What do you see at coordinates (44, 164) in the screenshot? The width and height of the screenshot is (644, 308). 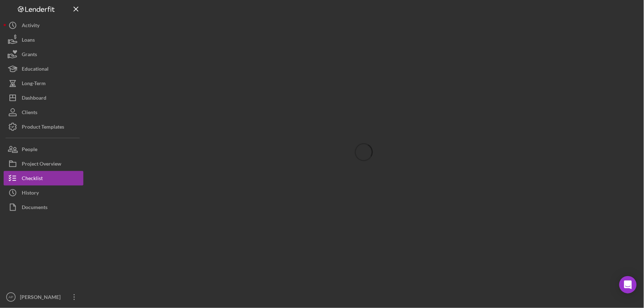 I see `button: Project Overview` at bounding box center [44, 164].